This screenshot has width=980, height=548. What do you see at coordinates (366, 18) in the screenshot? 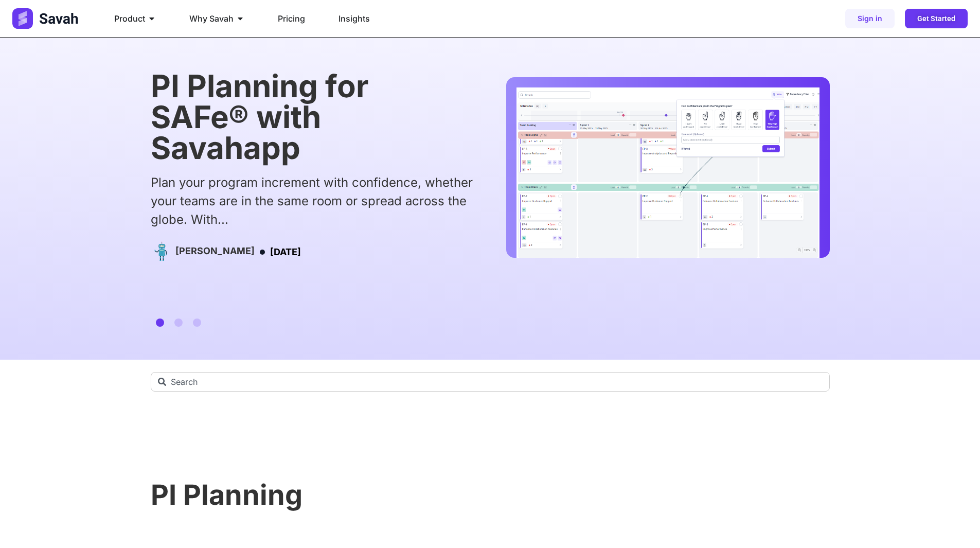
I see `div: Menu Toggle` at bounding box center [366, 18].